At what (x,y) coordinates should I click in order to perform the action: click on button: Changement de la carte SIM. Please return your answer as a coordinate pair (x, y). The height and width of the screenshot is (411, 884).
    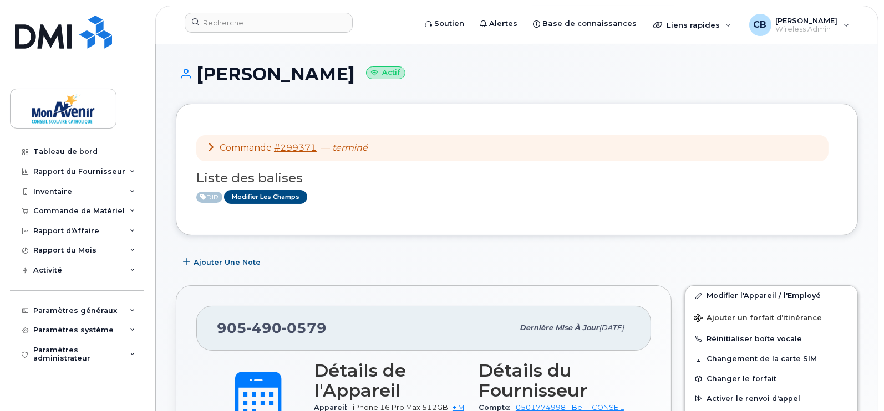
    Looking at the image, I should click on (771, 359).